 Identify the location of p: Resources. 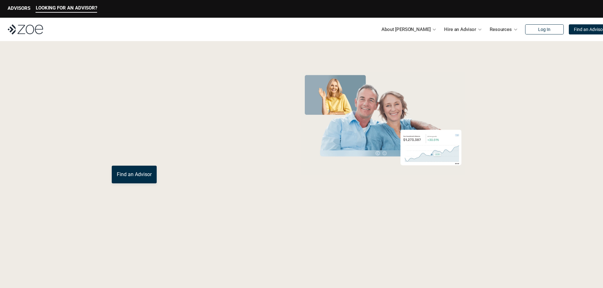
(501, 29).